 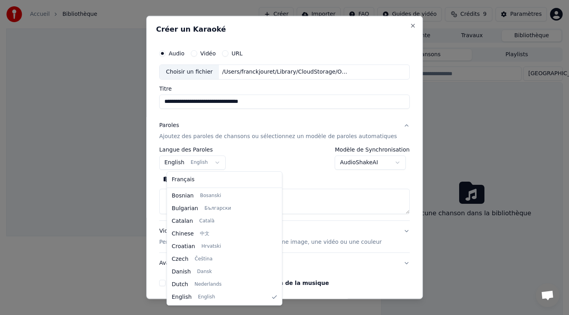 I want to click on span: Catalan, so click(x=183, y=221).